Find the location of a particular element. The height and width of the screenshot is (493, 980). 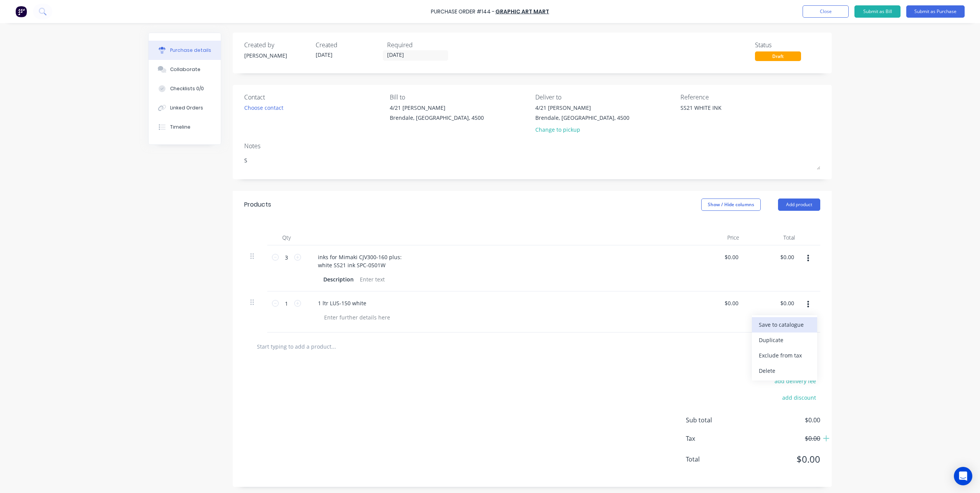

div: Products is located at coordinates (258, 205).